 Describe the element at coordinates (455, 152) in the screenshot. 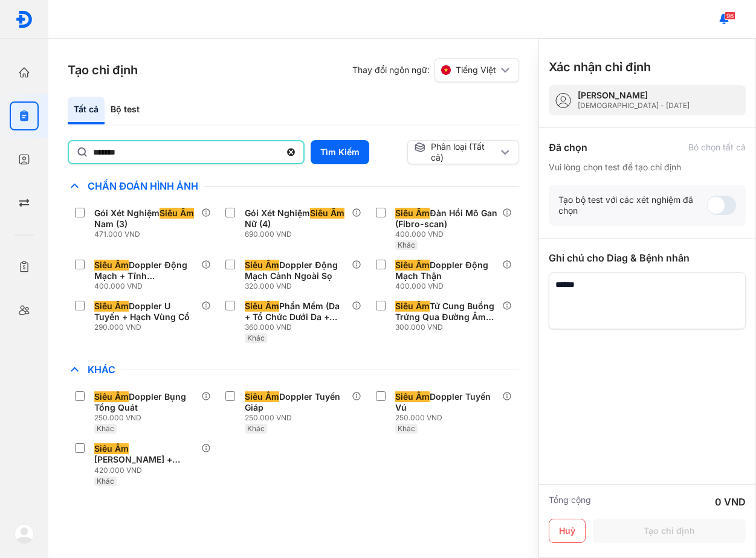

I see `div: Phân loại (Tất cả)` at that location.